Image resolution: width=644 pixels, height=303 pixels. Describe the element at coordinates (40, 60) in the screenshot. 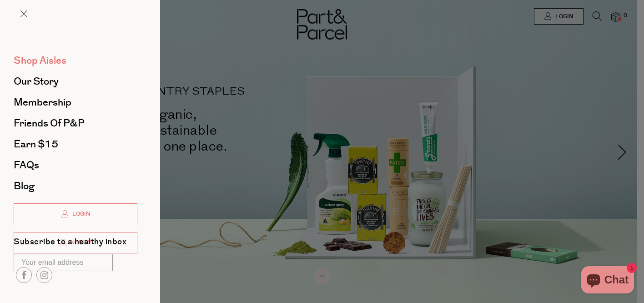

I see `span: Shop Aisles` at that location.